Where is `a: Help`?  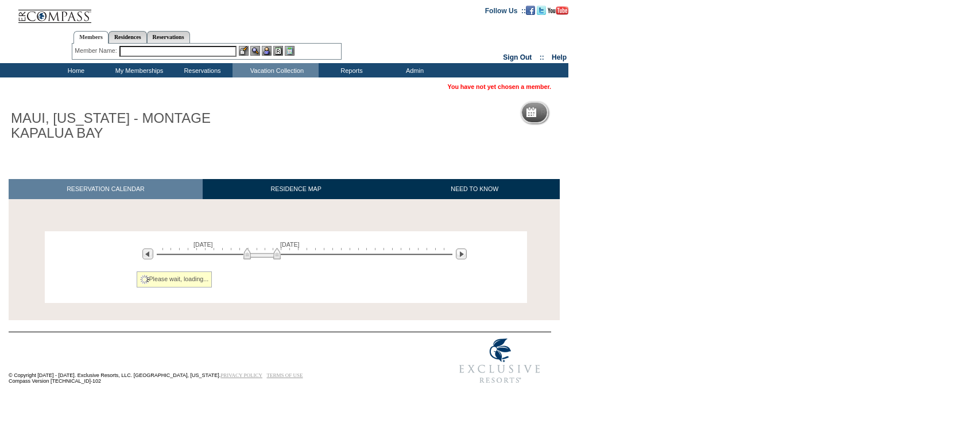 a: Help is located at coordinates (560, 57).